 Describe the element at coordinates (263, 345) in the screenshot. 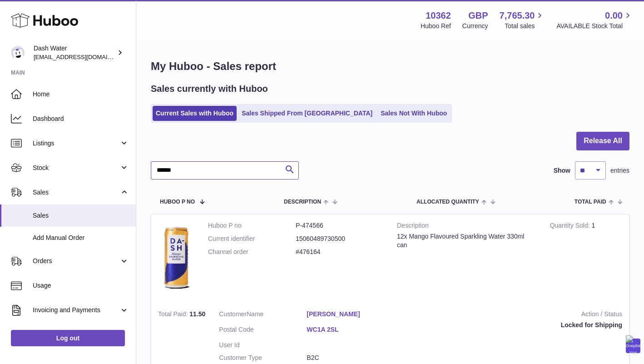

I see `dt: User Id` at that location.